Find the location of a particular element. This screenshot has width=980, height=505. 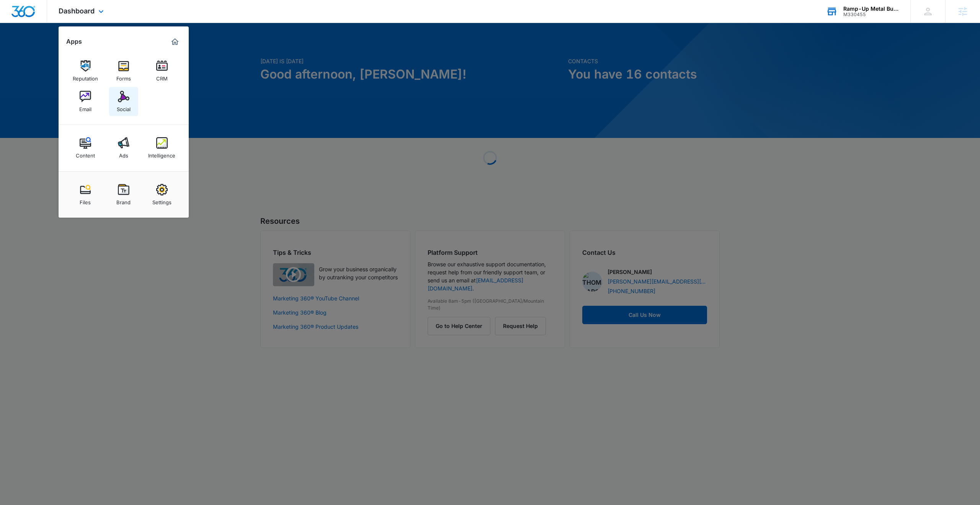

div: Email is located at coordinates (85, 107).